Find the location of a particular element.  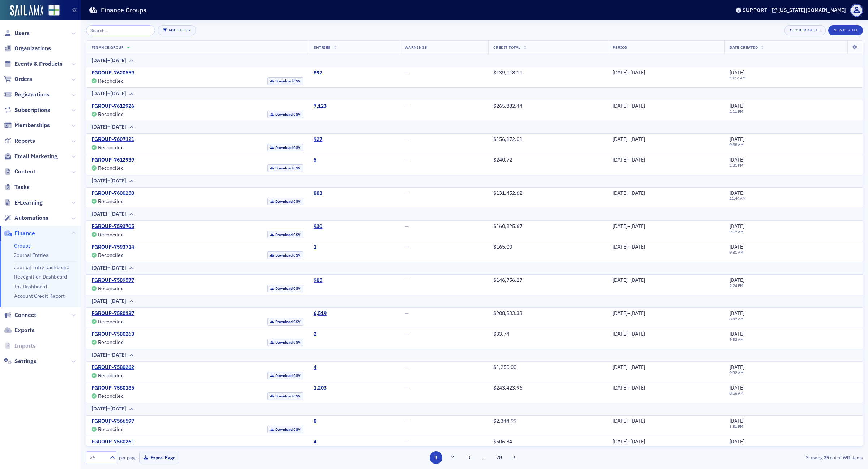

div: 2 is located at coordinates (315, 334).